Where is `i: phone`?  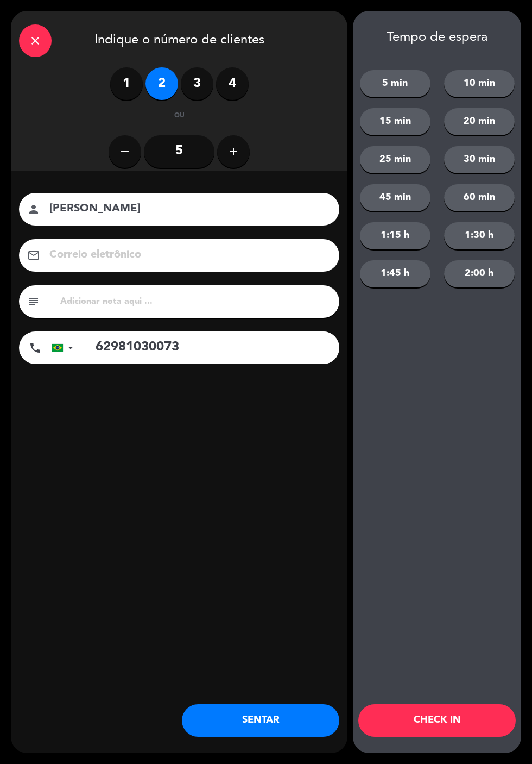 i: phone is located at coordinates (35, 348).